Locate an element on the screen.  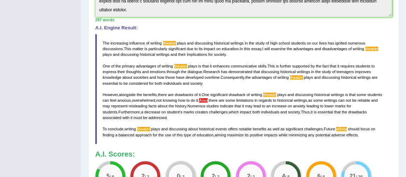
span: an is located at coordinates (268, 106).